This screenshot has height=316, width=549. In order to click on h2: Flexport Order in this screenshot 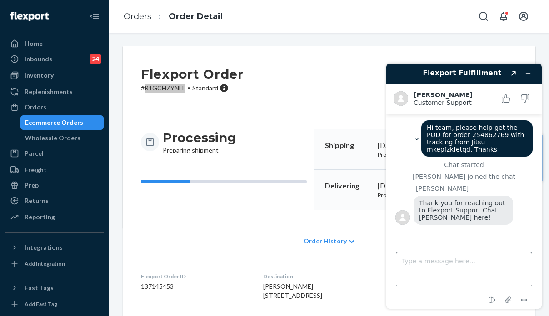, I will do `click(192, 74)`.